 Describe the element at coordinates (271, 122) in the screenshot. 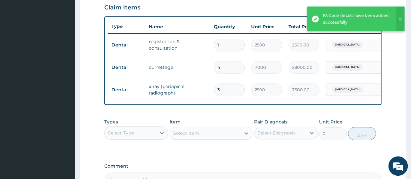

I see `label: Pair Diagnosis` at that location.